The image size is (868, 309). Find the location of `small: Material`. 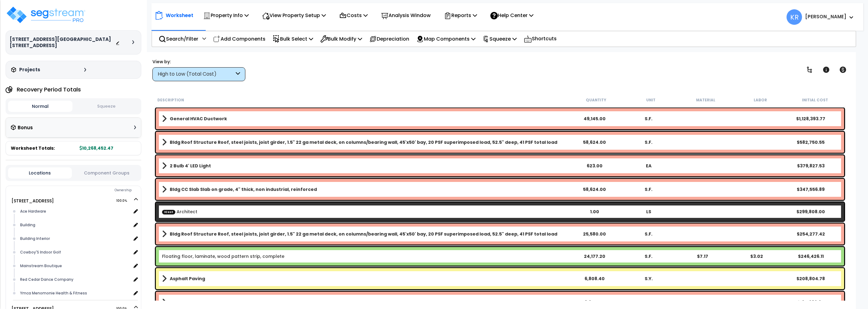

small: Material is located at coordinates (705, 100).